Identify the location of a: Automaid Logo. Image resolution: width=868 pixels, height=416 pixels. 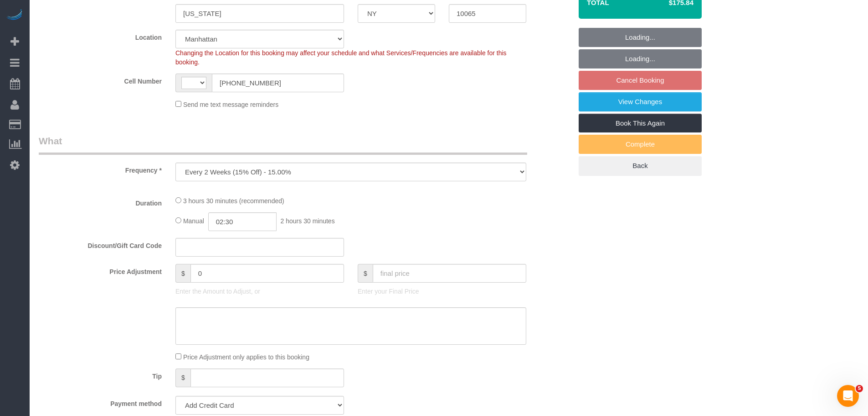
(15, 16).